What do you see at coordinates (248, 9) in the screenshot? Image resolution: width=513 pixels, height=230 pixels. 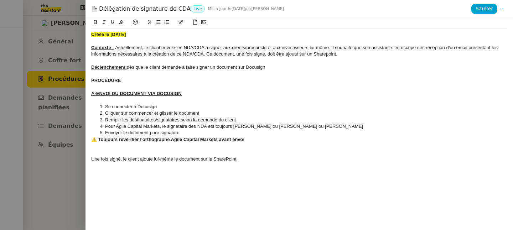 I see `span: par` at bounding box center [248, 9].